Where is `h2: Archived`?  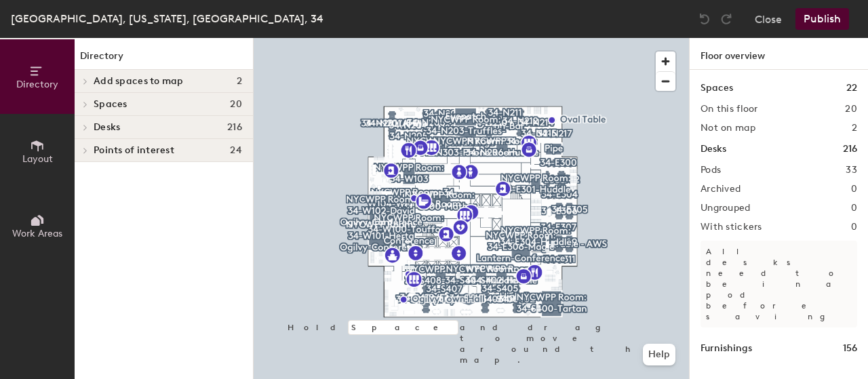
h2: Archived is located at coordinates (721, 189).